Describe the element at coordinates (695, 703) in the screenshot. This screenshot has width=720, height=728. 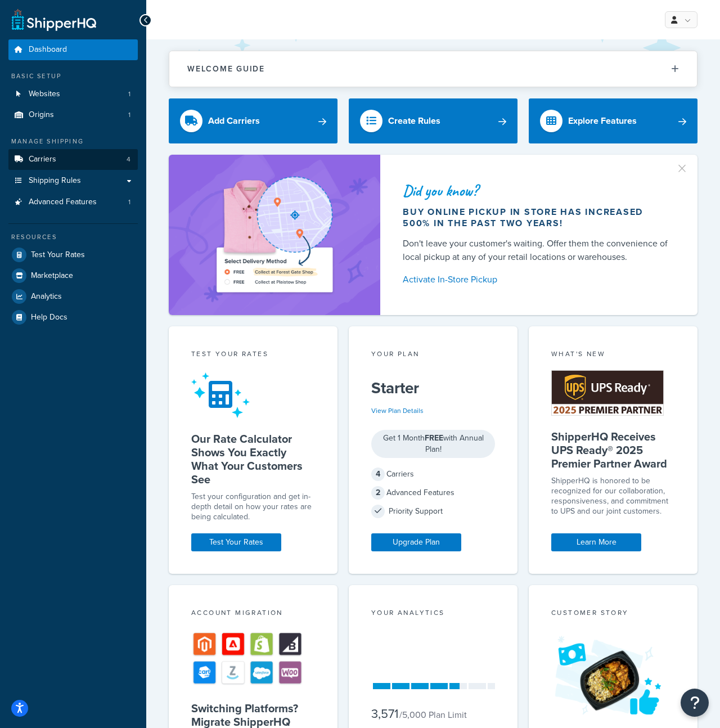
I see `button: Open Resource Center` at that location.